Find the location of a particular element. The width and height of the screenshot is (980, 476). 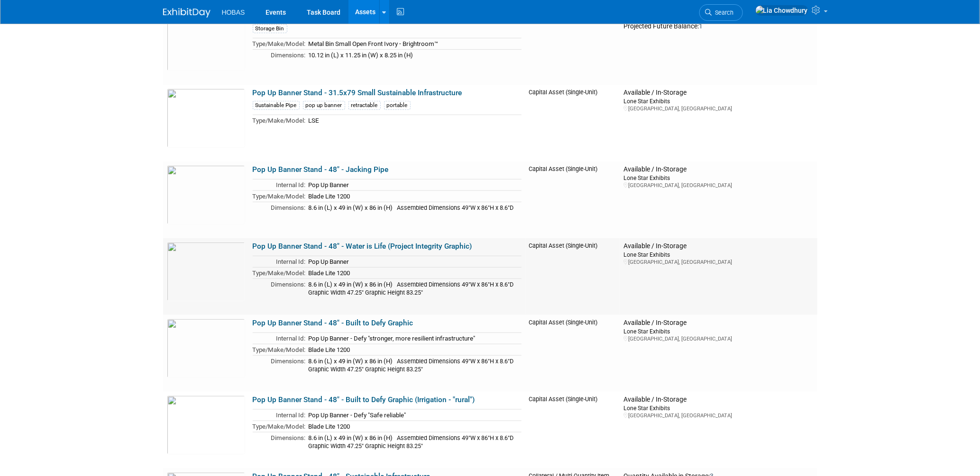

td: Metal Bin Small Open Front Ivory - Brightroom™ is located at coordinates (413, 44).